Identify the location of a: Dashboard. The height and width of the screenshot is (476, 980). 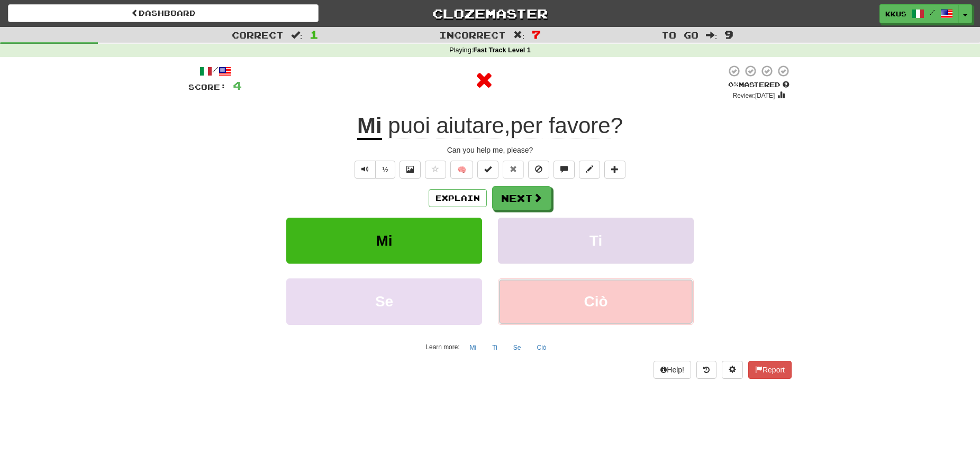
(163, 13).